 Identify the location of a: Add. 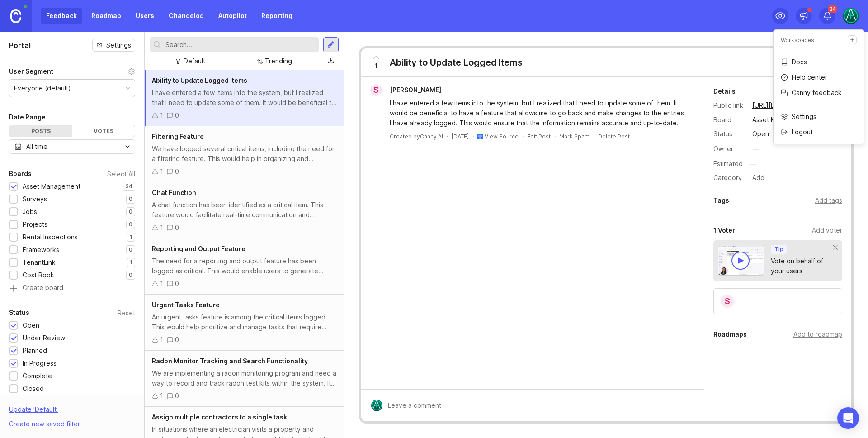
(756, 178).